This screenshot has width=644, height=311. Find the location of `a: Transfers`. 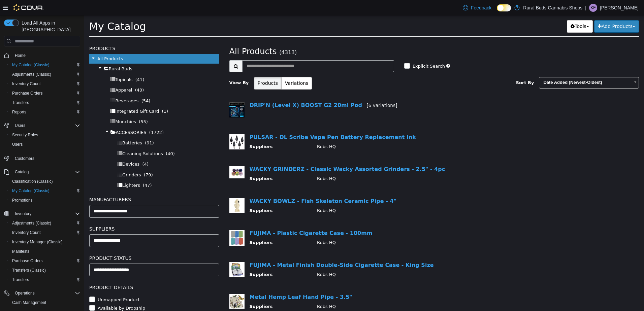

a: Transfers is located at coordinates (20, 280).